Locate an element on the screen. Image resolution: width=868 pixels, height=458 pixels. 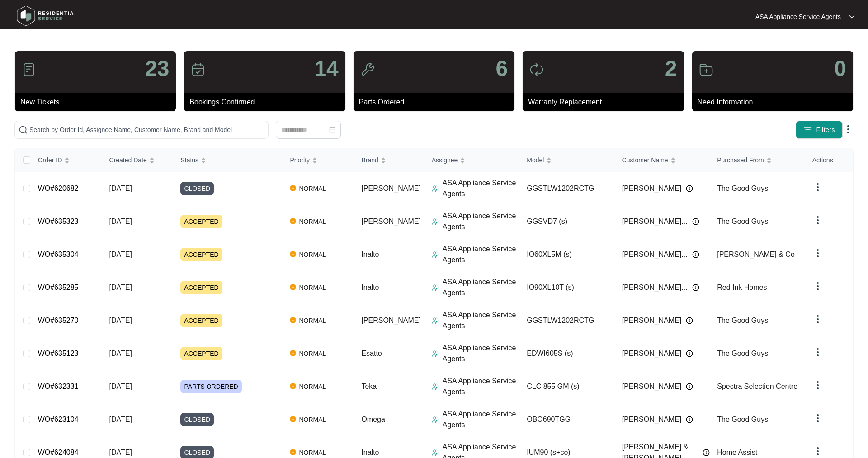
span: Assignee is located at coordinates (445, 160).